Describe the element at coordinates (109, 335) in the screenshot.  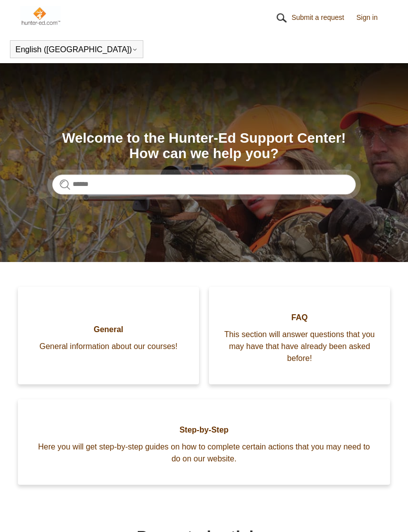
I see `a: General General information about our courses!` at that location.